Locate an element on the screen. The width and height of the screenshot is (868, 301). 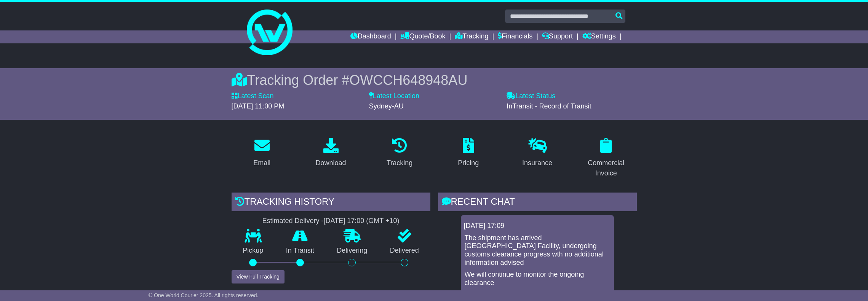
div: Estimated Delivery - is located at coordinates (331, 221).